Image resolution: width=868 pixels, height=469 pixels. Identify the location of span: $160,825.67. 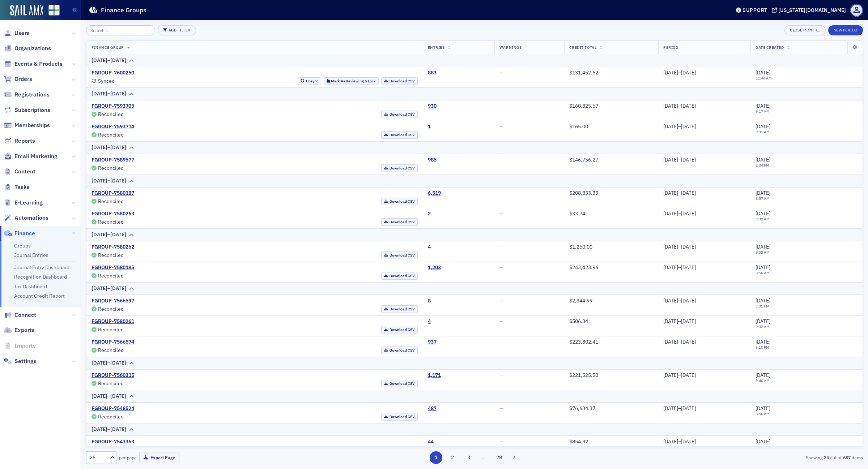
(584, 106).